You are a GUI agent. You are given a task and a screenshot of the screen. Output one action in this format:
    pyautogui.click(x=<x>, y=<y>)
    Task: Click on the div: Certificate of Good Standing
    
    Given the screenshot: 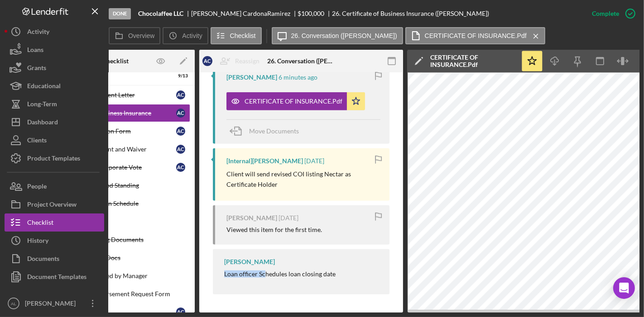 What is the action you would take?
    pyautogui.click(x=124, y=186)
    